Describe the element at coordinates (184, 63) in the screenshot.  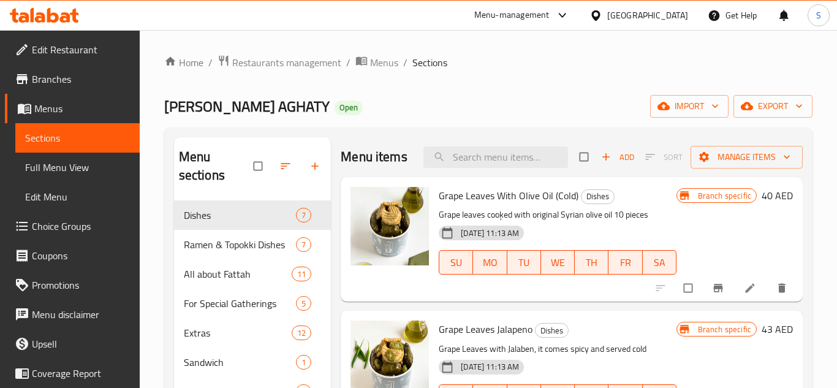
I see `a: Home` at that location.